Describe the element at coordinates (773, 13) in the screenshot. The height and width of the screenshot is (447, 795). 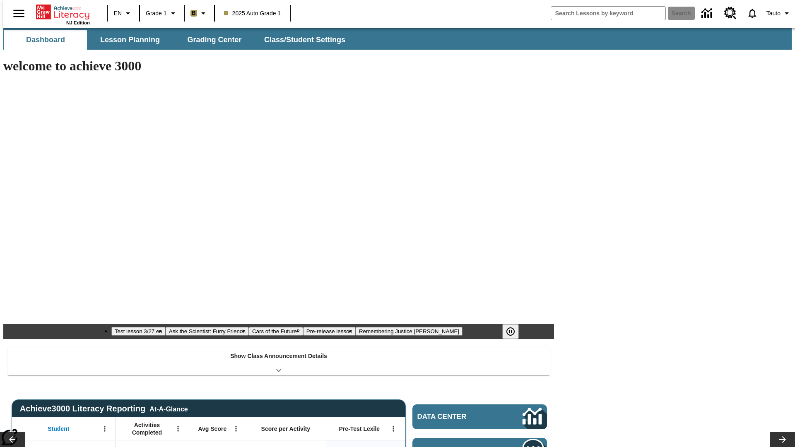
I see `span: Tauto` at that location.